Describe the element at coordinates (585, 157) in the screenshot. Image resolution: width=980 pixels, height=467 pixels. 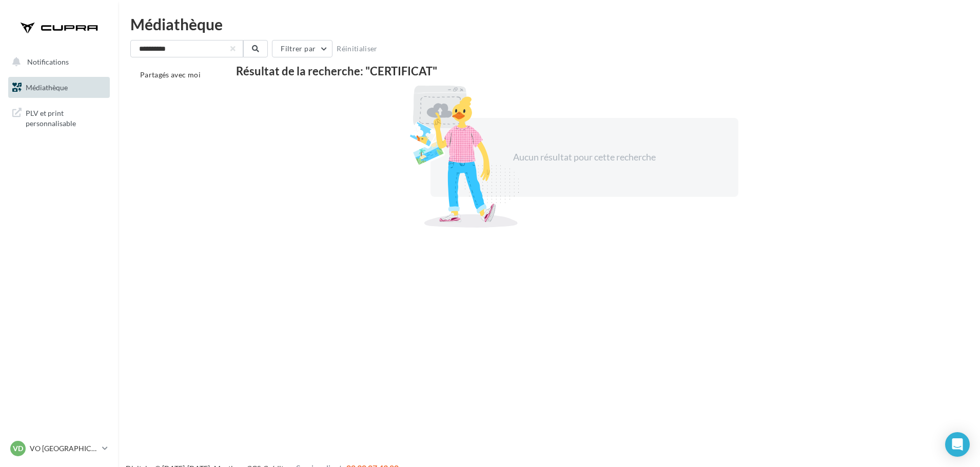
I see `span: Aucun résultat pour cette recherche` at that location.